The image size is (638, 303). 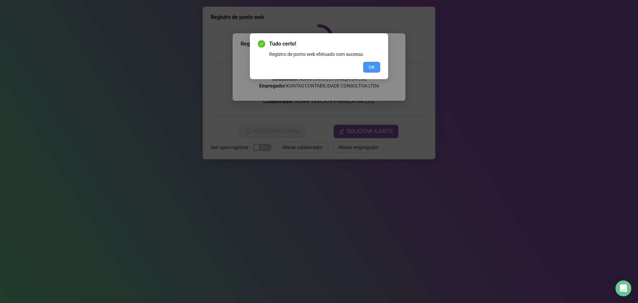 What do you see at coordinates (261, 44) in the screenshot?
I see `span: check-circle` at bounding box center [261, 44].